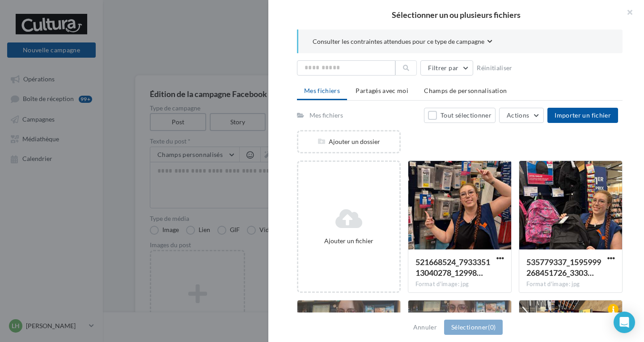 This screenshot has height=342, width=644. What do you see at coordinates (459, 115) in the screenshot?
I see `button: Tout sélectionner` at bounding box center [459, 115].